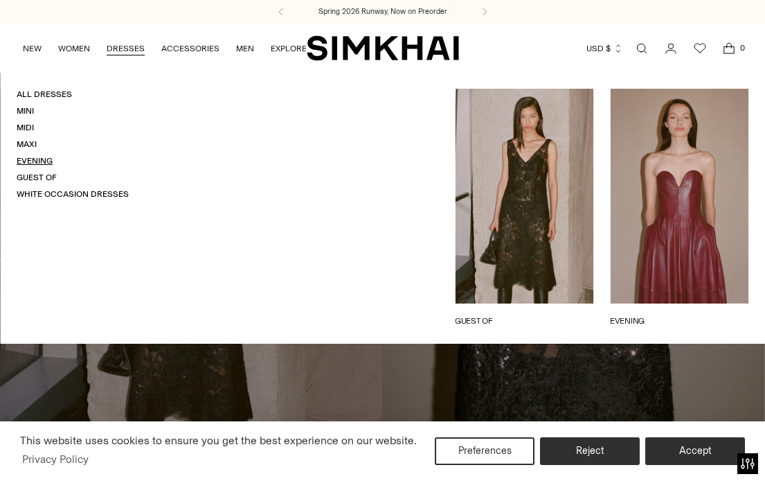 This screenshot has height=481, width=765. I want to click on h3: Spring 2026 Runway, Now on Preorder, so click(383, 12).